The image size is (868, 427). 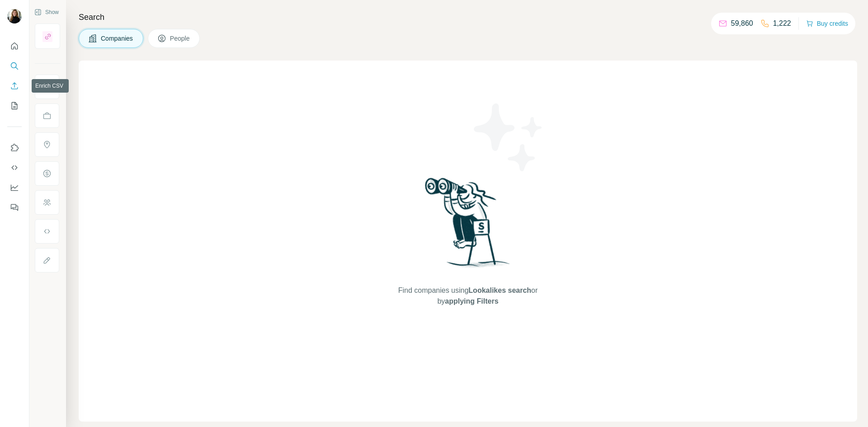 What do you see at coordinates (15, 106) in the screenshot?
I see `button: My lists` at bounding box center [15, 106].